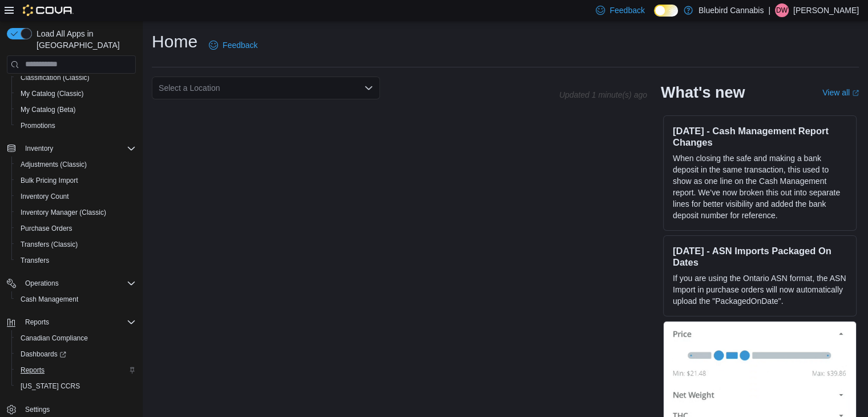 The image size is (868, 417). What do you see at coordinates (654, 17) in the screenshot?
I see `span: Dark Mode` at bounding box center [654, 17].